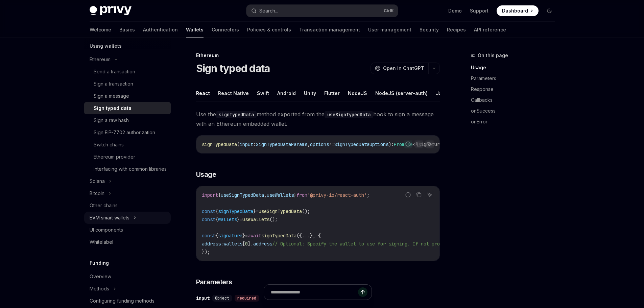 The width and height of the screenshot is (644, 308). Describe the element at coordinates (455, 11) in the screenshot. I see `a: Demo` at that location.